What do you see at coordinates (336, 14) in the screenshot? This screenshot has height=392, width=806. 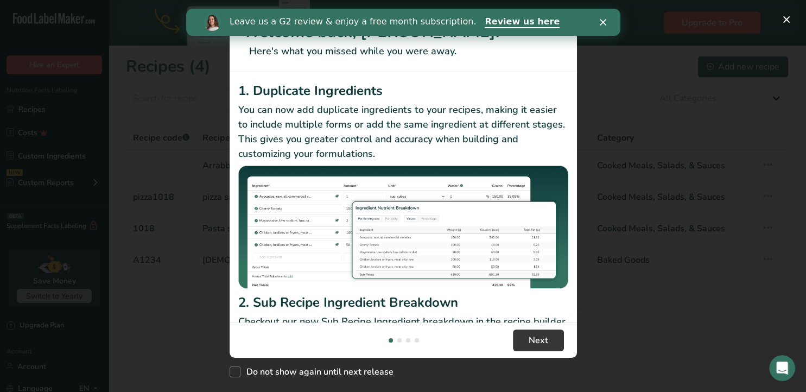 I see `a: Review us here` at bounding box center [336, 14].